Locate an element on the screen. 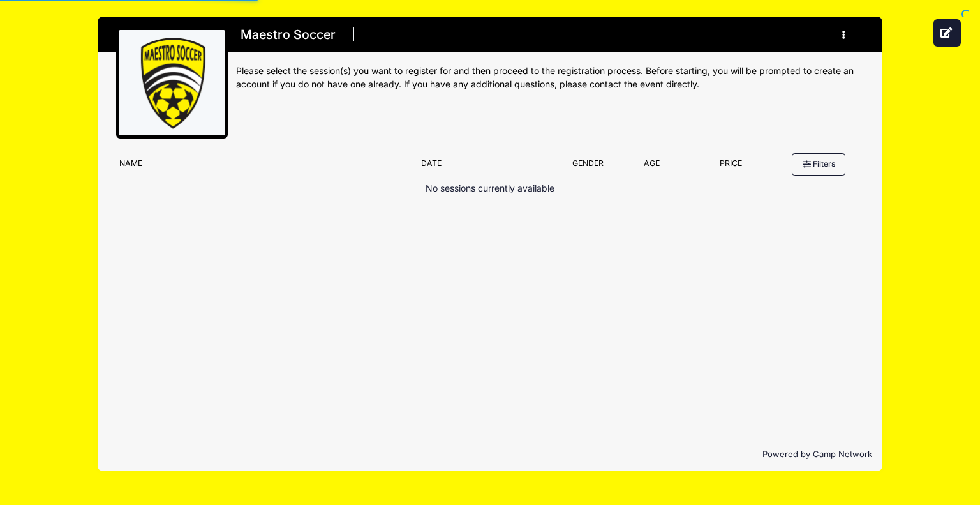 The height and width of the screenshot is (505, 980). div: Date is located at coordinates (486, 167).